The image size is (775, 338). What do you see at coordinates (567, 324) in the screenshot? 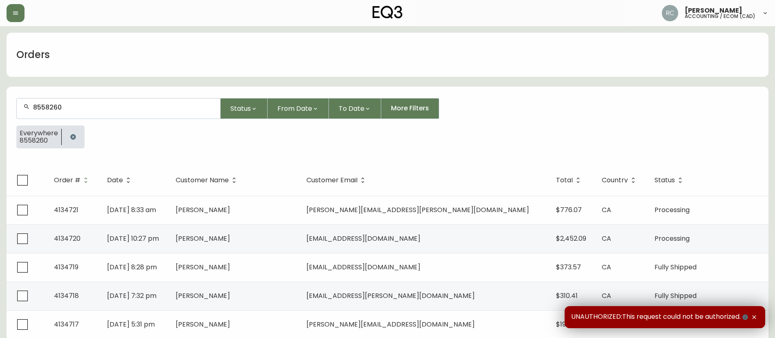
I see `span: $192.03` at bounding box center [567, 324].